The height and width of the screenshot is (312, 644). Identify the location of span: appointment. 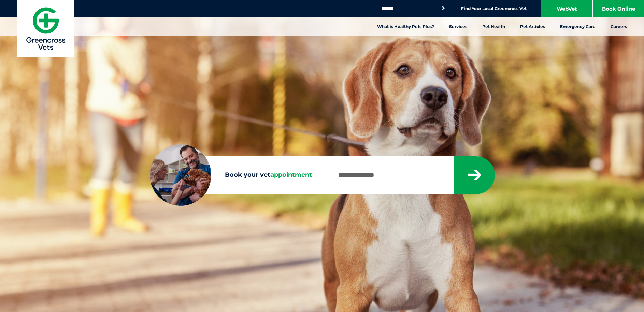
(291, 175).